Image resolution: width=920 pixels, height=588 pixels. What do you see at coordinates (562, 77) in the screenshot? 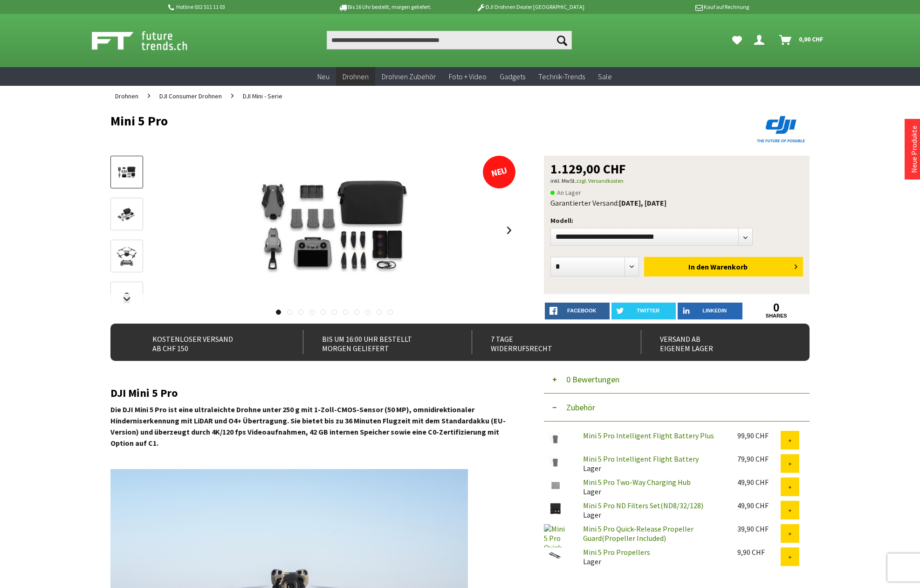
I see `a: Technik-Trends` at bounding box center [562, 77].